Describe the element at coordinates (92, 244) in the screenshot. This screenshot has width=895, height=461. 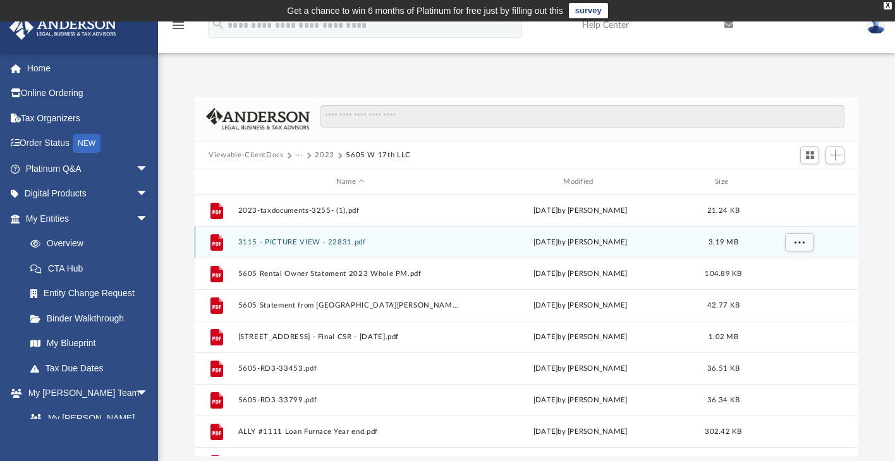
I see `a: Overview` at that location.